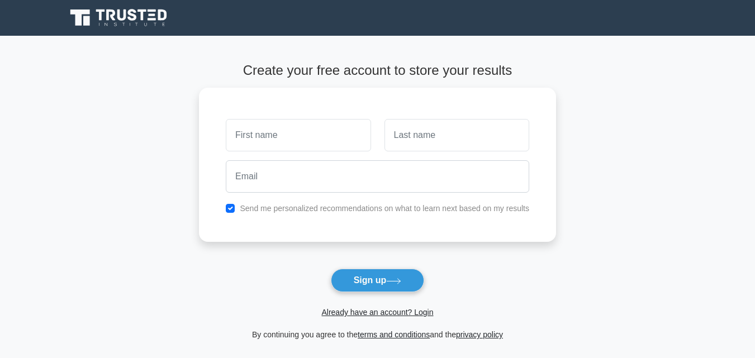 The width and height of the screenshot is (755, 358). I want to click on button: Sign up, so click(378, 280).